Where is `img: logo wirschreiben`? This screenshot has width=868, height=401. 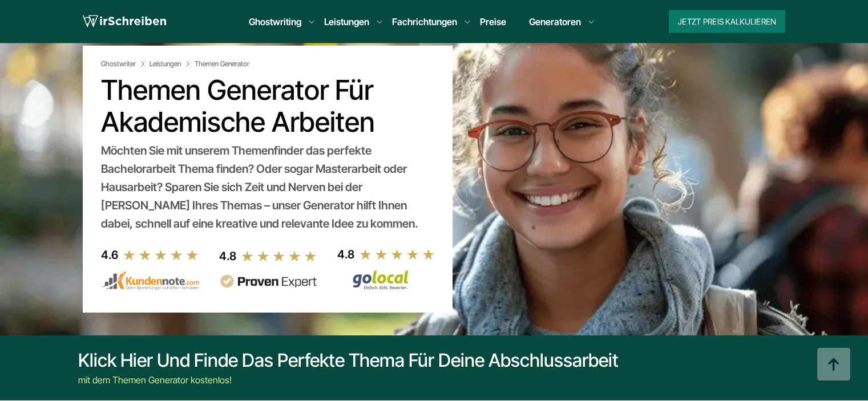 img: logo wirschreiben is located at coordinates (124, 22).